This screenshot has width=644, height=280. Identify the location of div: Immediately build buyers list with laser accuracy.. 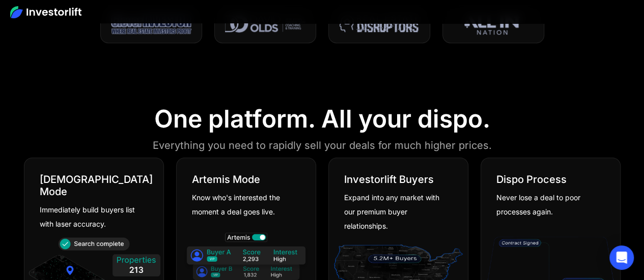
(90, 217).